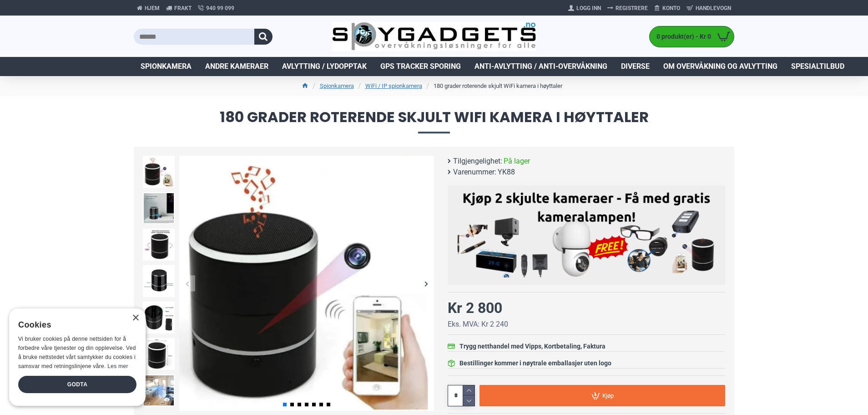 The image size is (868, 415). What do you see at coordinates (635, 66) in the screenshot?
I see `a: Diverse` at bounding box center [635, 66].